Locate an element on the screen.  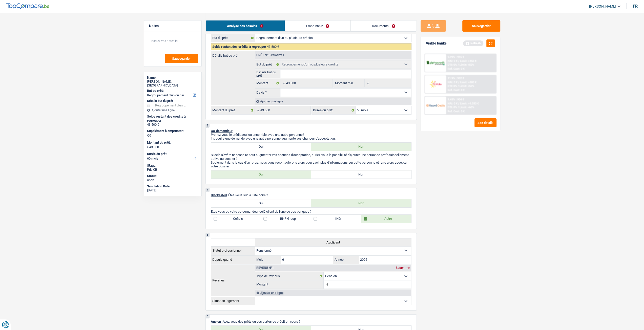
div: Name: is located at coordinates (172, 78).